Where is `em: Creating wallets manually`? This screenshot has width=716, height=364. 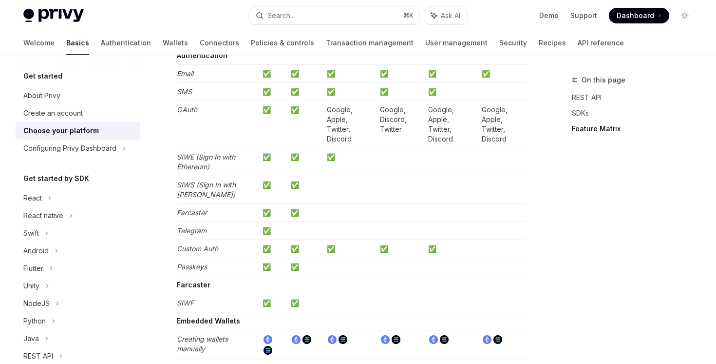
em: Creating wallets manually is located at coordinates (202, 343).